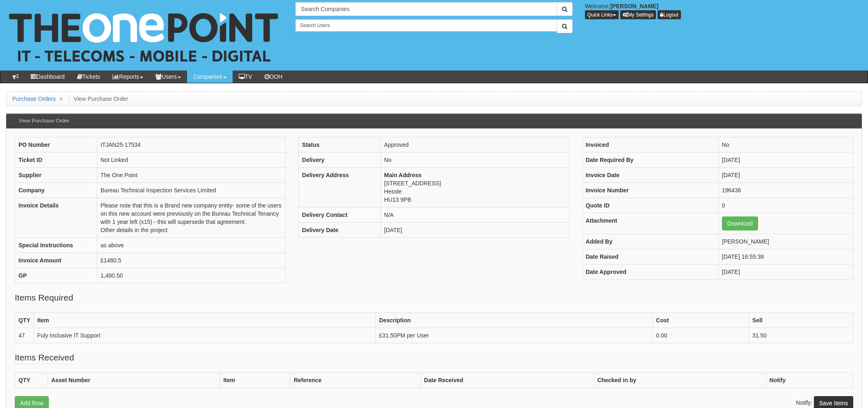 Image resolution: width=868 pixels, height=408 pixels. Describe the element at coordinates (44, 121) in the screenshot. I see `h3: View Purchase Order` at that location.